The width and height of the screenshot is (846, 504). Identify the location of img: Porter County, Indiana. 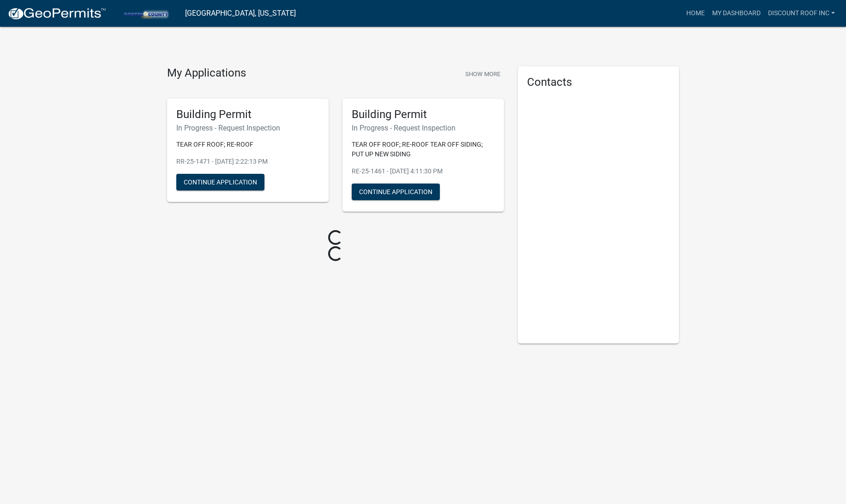
(146, 13).